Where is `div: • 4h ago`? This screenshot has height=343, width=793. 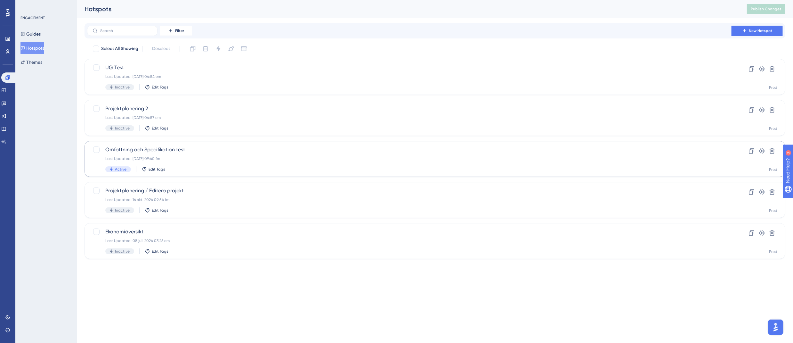 div: • 4h ago is located at coordinates (53, 111).